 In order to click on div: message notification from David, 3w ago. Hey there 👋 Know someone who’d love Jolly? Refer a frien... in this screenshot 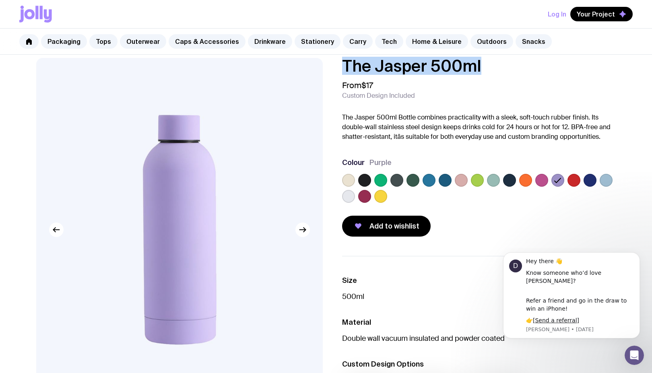, I will do `click(80, 47)`.